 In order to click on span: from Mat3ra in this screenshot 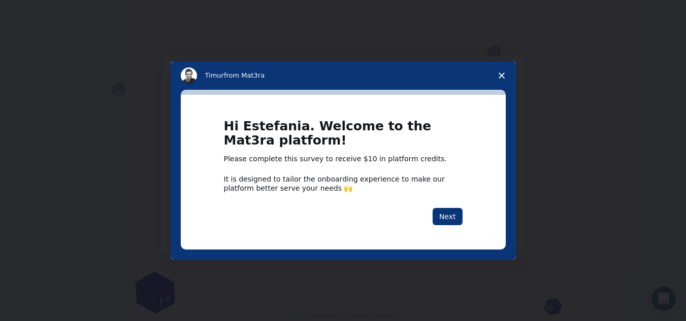, I will do `click(244, 75)`.